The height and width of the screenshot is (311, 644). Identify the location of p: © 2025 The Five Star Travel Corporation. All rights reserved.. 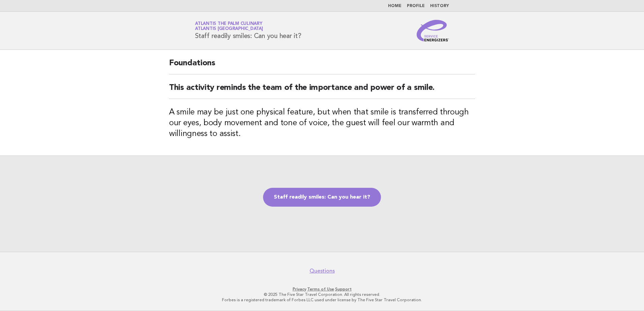
(322, 295).